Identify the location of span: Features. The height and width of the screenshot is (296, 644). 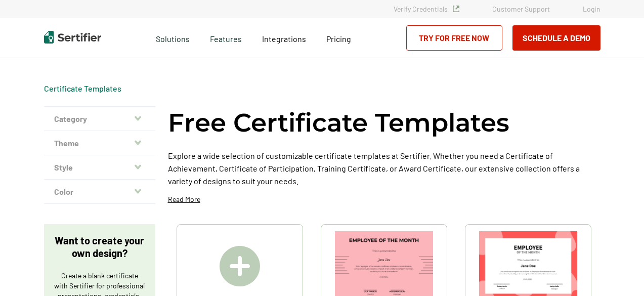
(226, 38).